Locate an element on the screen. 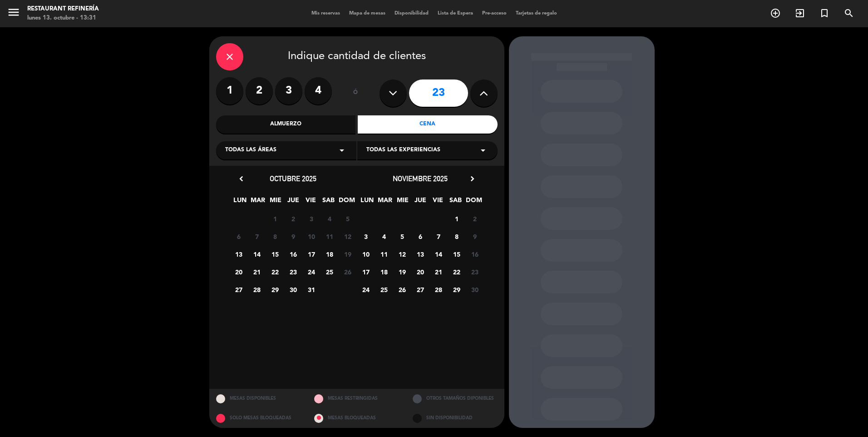 The image size is (868, 437). div: lunes 13. octubre - 13:31 is located at coordinates (63, 18).